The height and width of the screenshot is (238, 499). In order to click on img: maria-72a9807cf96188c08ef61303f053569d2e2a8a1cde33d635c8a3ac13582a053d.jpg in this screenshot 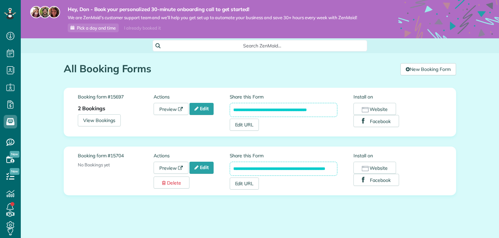, I will do `click(36, 12)`.